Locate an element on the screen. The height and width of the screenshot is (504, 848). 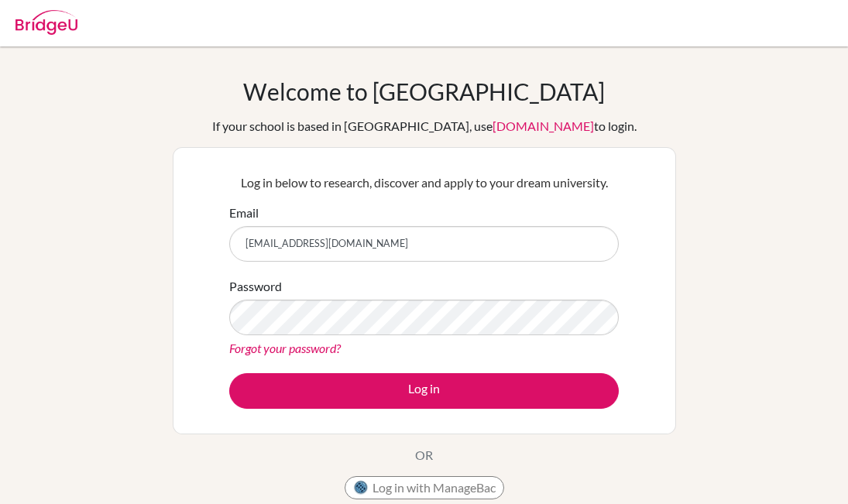
a: Forgot your password? is located at coordinates (285, 347).